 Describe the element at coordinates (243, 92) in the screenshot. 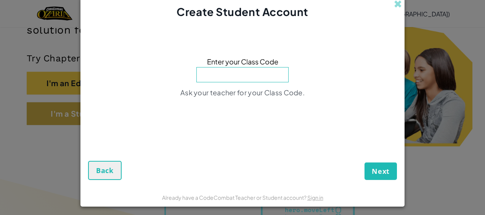

I see `span: Ask your teacher for your Class Code.` at that location.